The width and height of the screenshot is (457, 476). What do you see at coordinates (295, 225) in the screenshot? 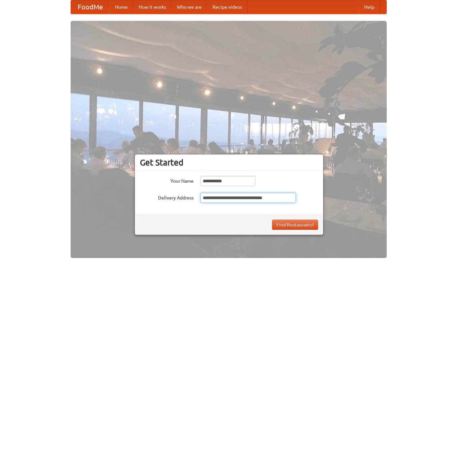
I see `button: Find Restaurants!` at bounding box center [295, 225].